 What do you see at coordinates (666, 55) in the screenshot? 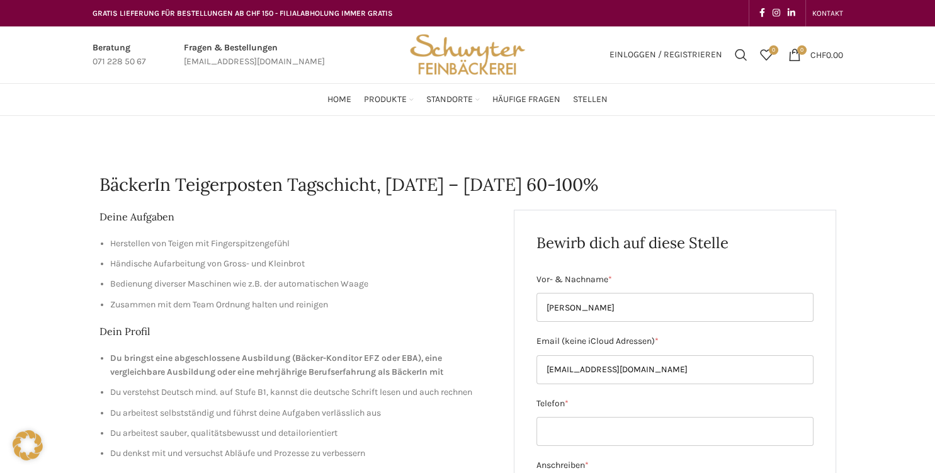
I see `span: Einloggen / Registrieren` at bounding box center [666, 55].